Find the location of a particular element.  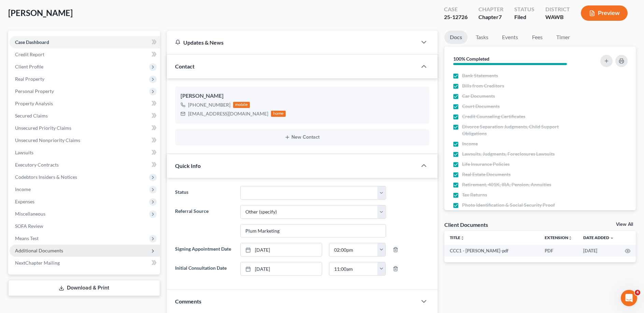

span: Retirement, 401K, IRA, Pension, Annuities is located at coordinates (507, 185).